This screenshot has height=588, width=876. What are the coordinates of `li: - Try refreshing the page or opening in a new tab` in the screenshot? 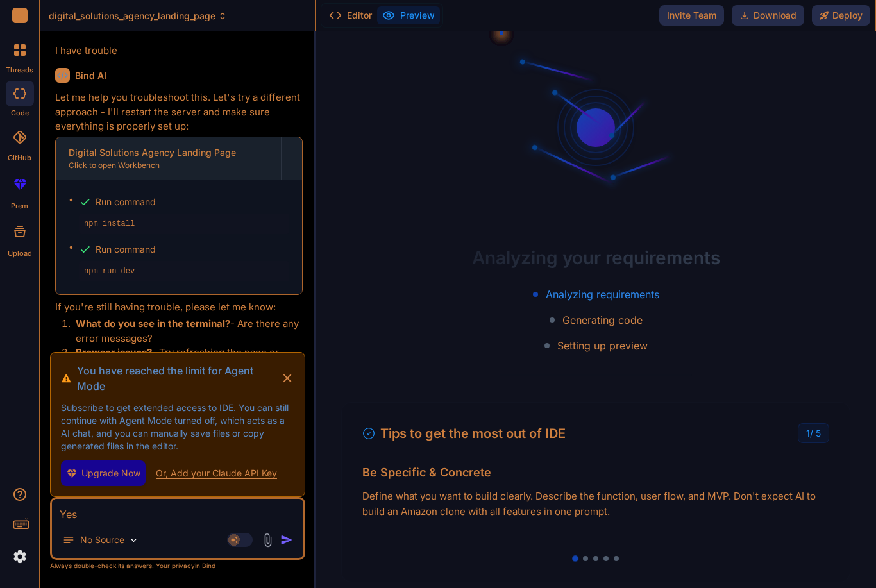 It's located at (184, 360).